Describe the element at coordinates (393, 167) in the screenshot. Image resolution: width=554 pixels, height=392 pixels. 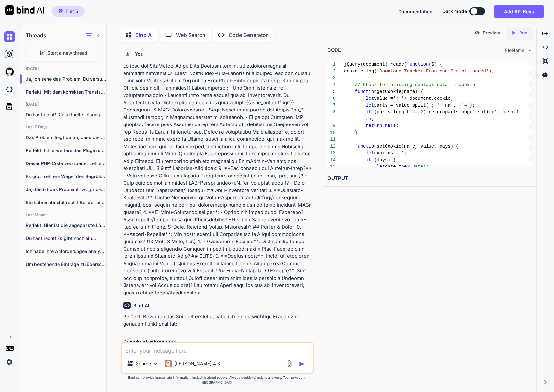
I see `span: date =` at that location.